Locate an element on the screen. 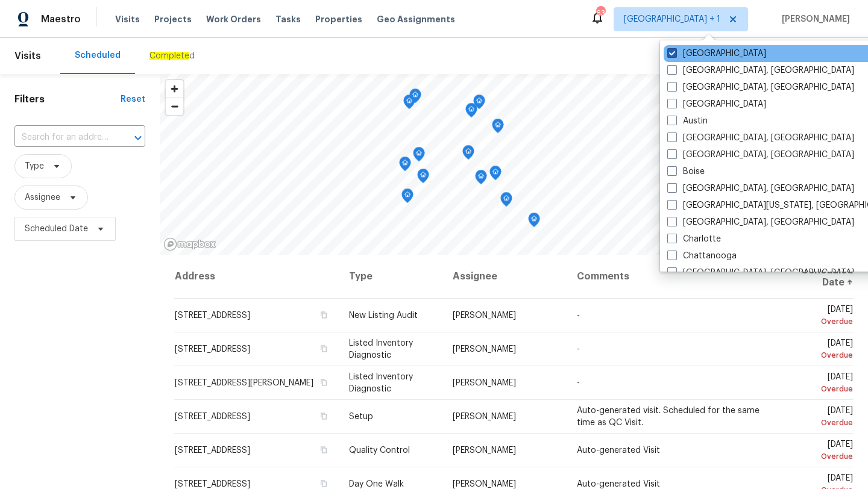 The height and width of the screenshot is (489, 868). button: Open is located at coordinates (138, 138).